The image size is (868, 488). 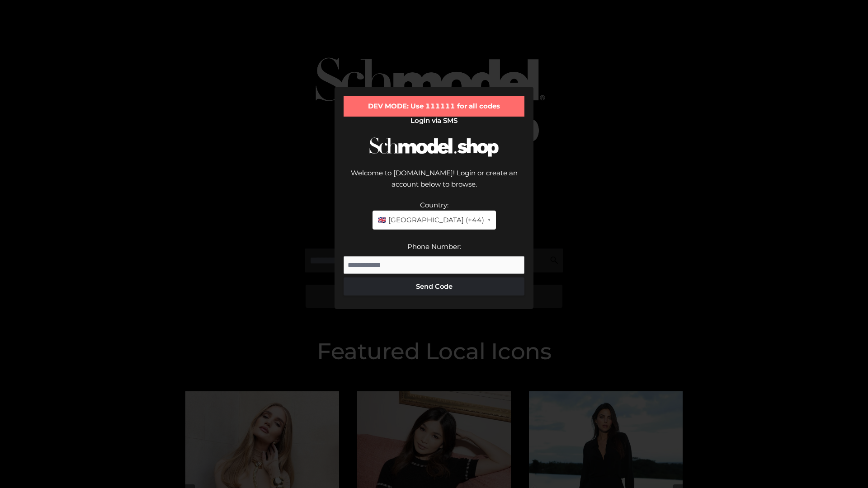 I want to click on label: Country:, so click(x=434, y=205).